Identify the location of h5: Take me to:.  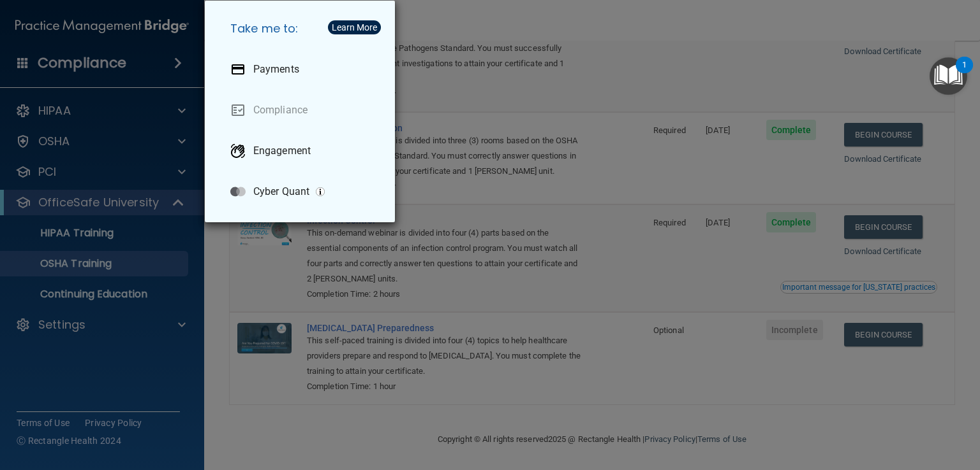
(302, 28).